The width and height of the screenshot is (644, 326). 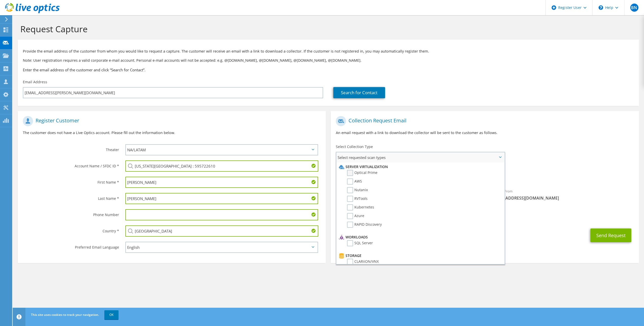 What do you see at coordinates (71, 181) in the screenshot?
I see `label: First Name *` at bounding box center [71, 181].